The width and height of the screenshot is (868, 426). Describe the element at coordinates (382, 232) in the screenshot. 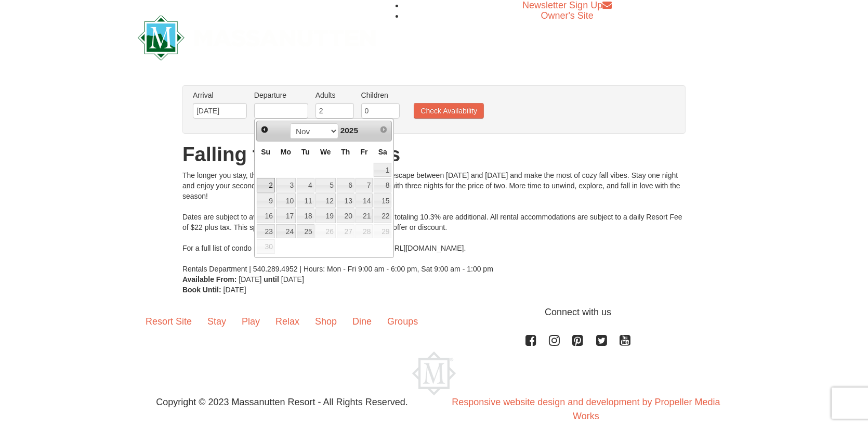

I see `span: 29` at that location.